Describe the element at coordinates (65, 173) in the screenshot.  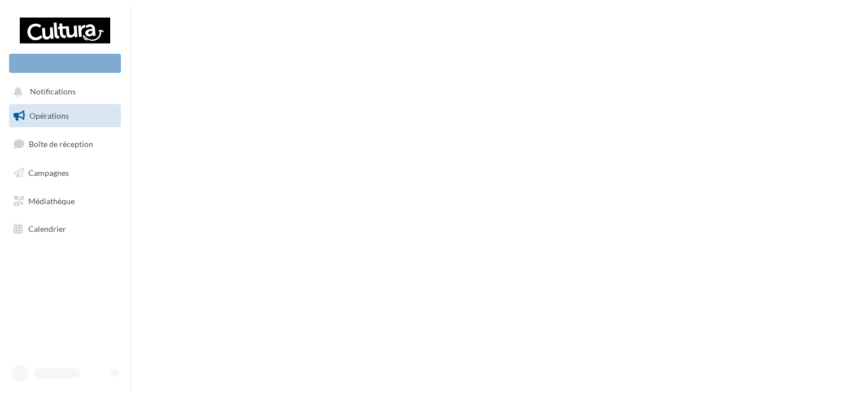
I see `a: Campagnes` at that location.